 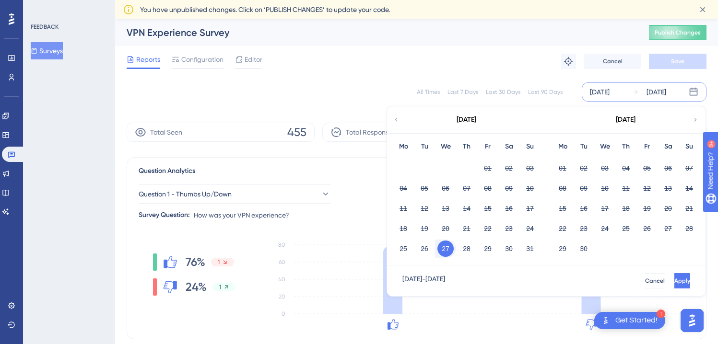 What do you see at coordinates (682, 281) in the screenshot?
I see `span: Apply` at bounding box center [682, 281].